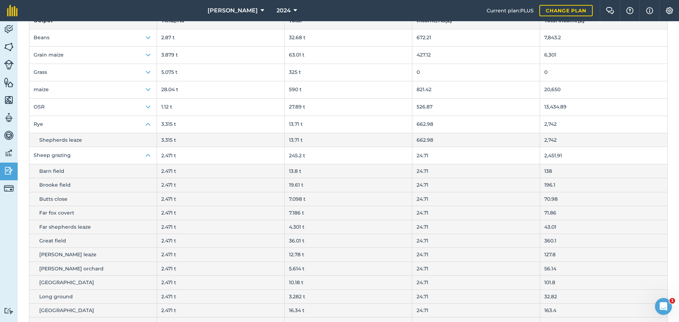 The image size is (679, 322). What do you see at coordinates (53, 241) in the screenshot?
I see `span: Great field` at bounding box center [53, 241].